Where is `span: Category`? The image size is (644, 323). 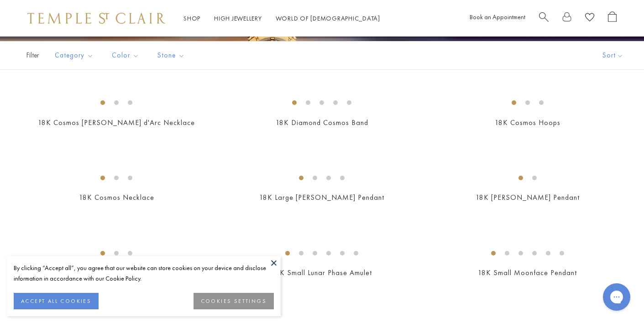
span: Category is located at coordinates (75, 55).